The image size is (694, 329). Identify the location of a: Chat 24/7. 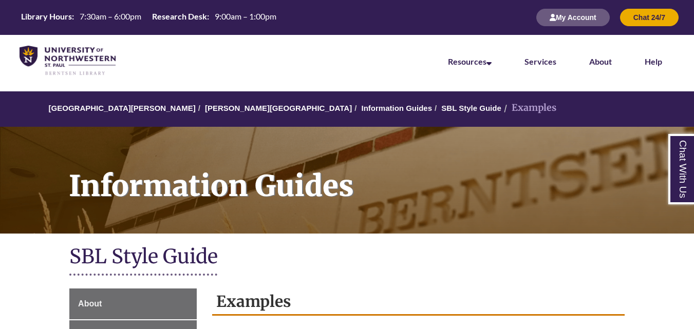
(649, 17).